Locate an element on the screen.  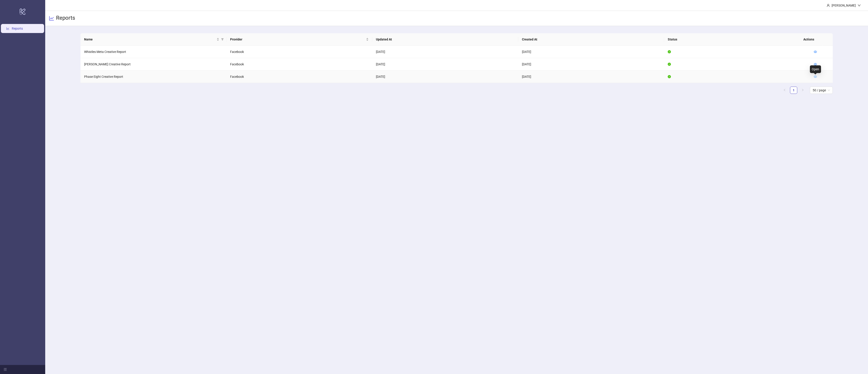
th: Name is located at coordinates (154, 40).